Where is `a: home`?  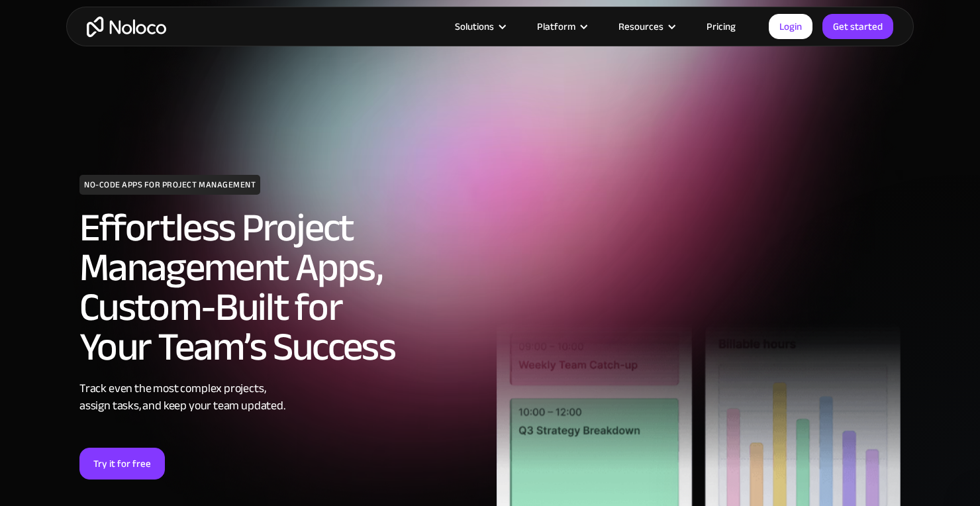 a: home is located at coordinates (126, 27).